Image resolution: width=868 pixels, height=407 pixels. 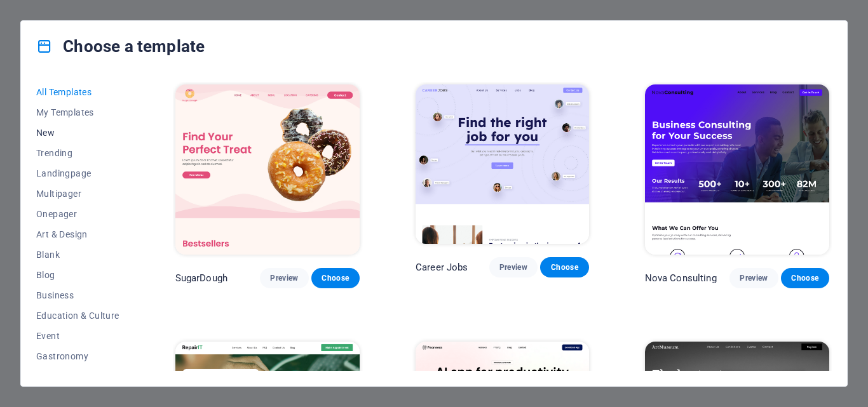 What do you see at coordinates (78, 336) in the screenshot?
I see `span: Event` at bounding box center [78, 336].